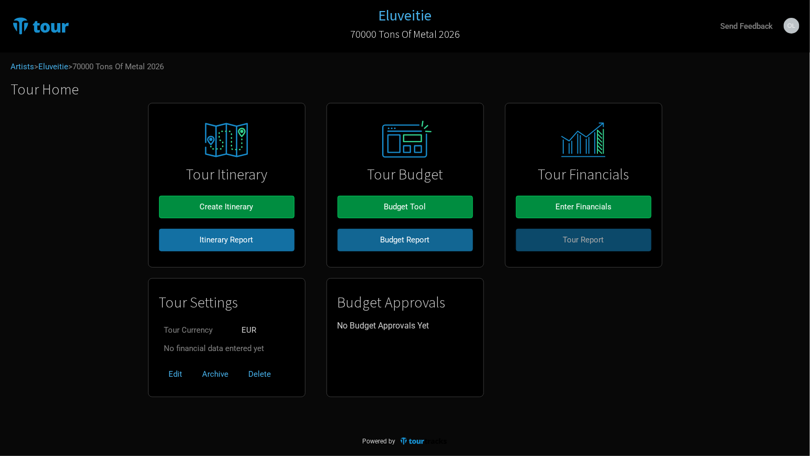 The height and width of the screenshot is (456, 810). I want to click on td: EUR, so click(253, 330).